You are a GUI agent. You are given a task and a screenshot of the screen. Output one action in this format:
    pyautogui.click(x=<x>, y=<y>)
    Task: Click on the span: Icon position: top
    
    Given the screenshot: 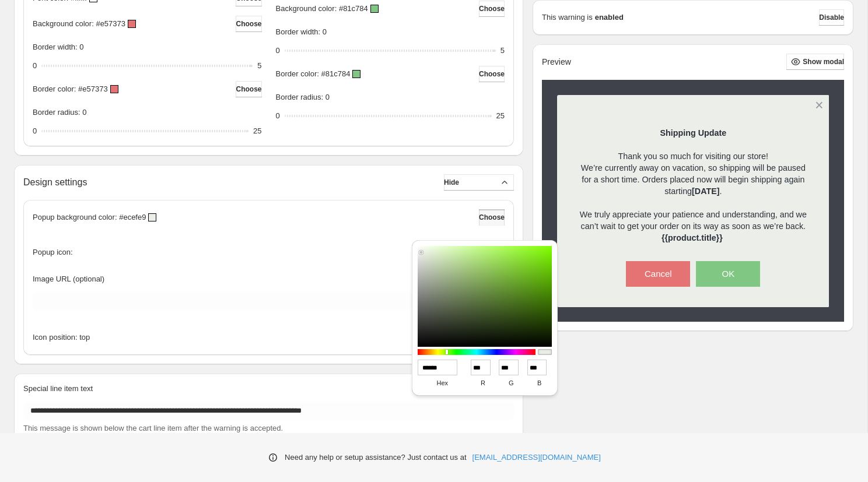 What is the action you would take?
    pyautogui.click(x=62, y=337)
    